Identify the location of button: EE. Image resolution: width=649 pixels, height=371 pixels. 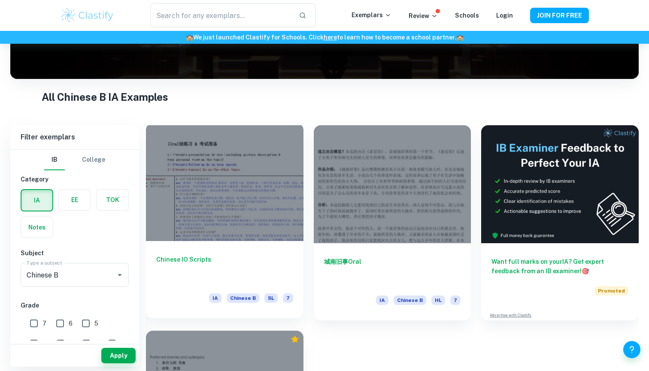
(75, 200).